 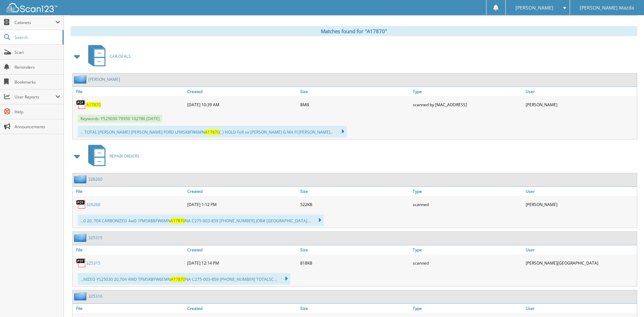 What do you see at coordinates (354, 31) in the screenshot?
I see `div: Matches found for "A17870"` at bounding box center [354, 31].